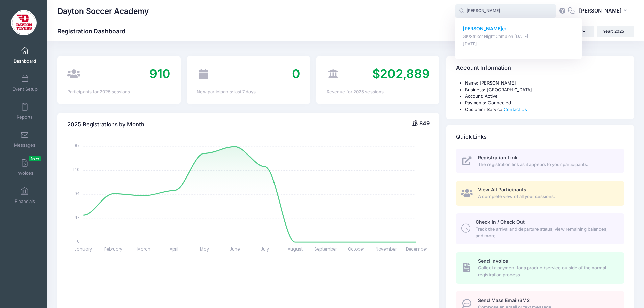 This screenshot has width=644, height=308. I want to click on li: Account: Active, so click(544, 97).